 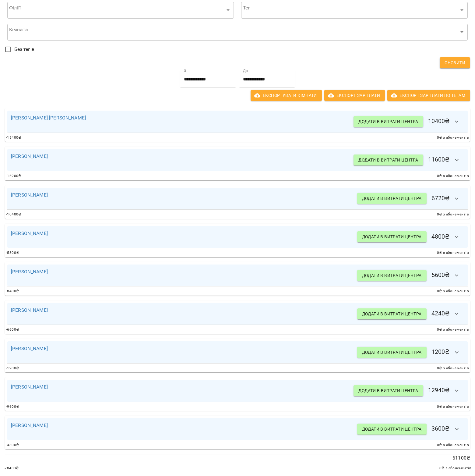 I want to click on span: -4800 ₴, so click(x=13, y=445).